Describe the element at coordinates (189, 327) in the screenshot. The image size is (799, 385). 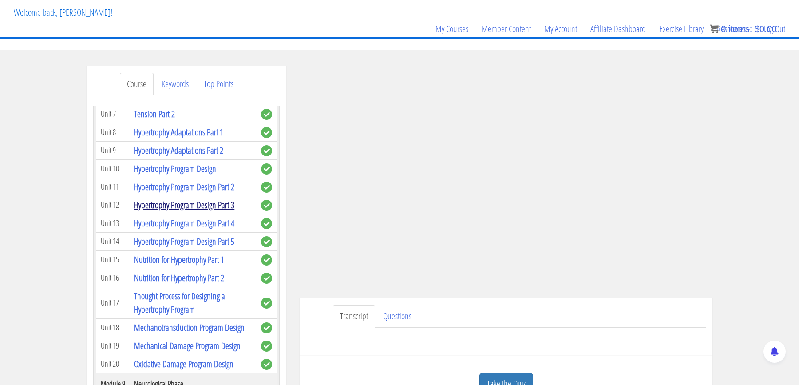
I see `a: Mechanotransduction Program Design` at that location.